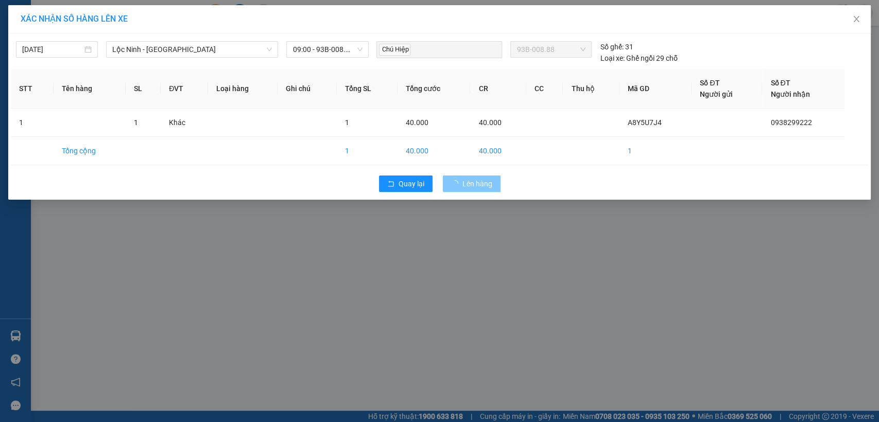 The height and width of the screenshot is (422, 879). Describe the element at coordinates (184, 123) in the screenshot. I see `td: Khác` at that location.